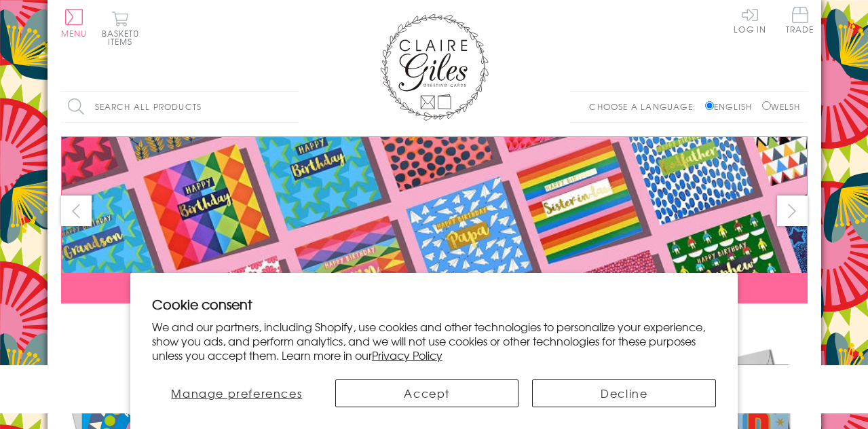 The image size is (868, 429). What do you see at coordinates (76, 210) in the screenshot?
I see `button: prev` at bounding box center [76, 210].